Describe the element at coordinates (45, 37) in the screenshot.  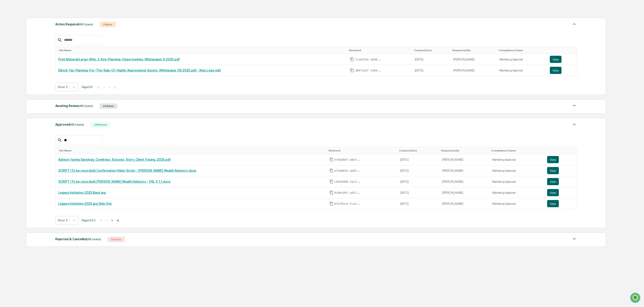
I see `div: Start new chat` at that location.